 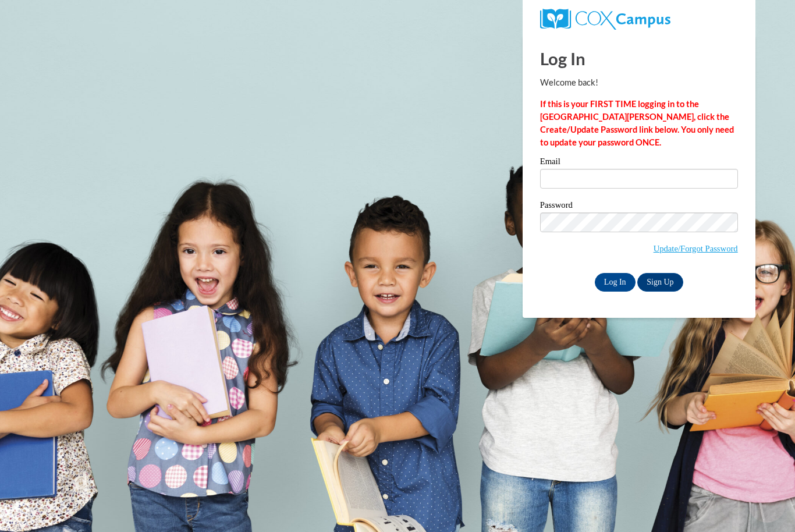 I want to click on p: Welcome back!, so click(x=639, y=83).